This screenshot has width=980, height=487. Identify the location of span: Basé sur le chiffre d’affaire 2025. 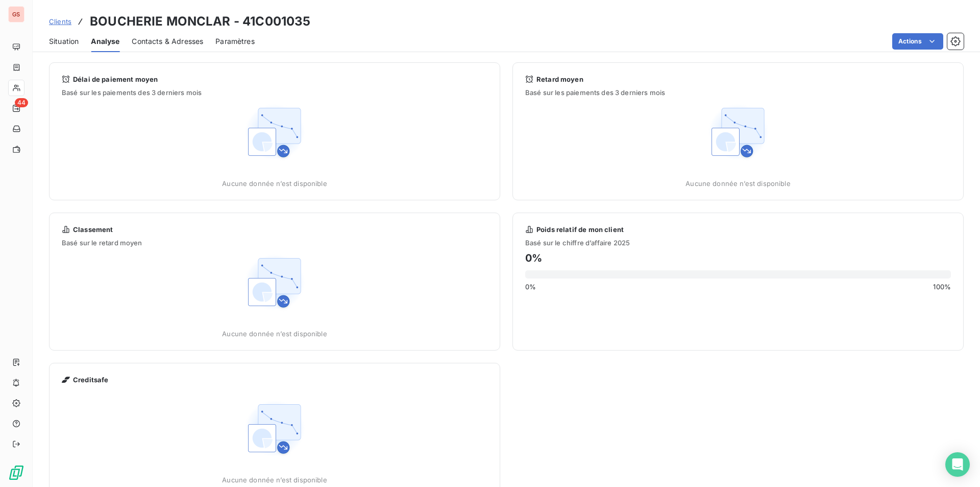
(738, 243).